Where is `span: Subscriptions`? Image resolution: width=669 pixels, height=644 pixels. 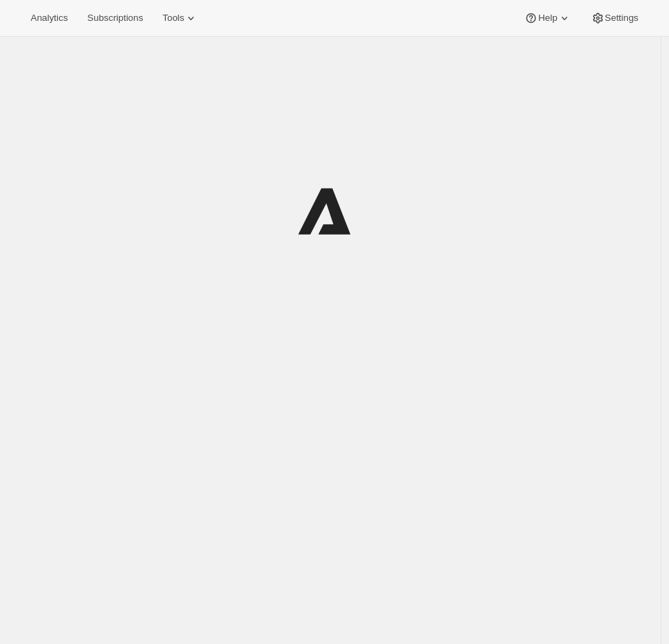 span: Subscriptions is located at coordinates (115, 18).